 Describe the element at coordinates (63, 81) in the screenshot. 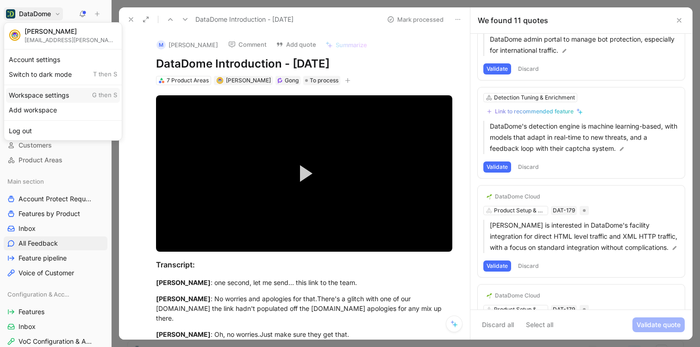

I see `div: DataDomeDataDome` at that location.